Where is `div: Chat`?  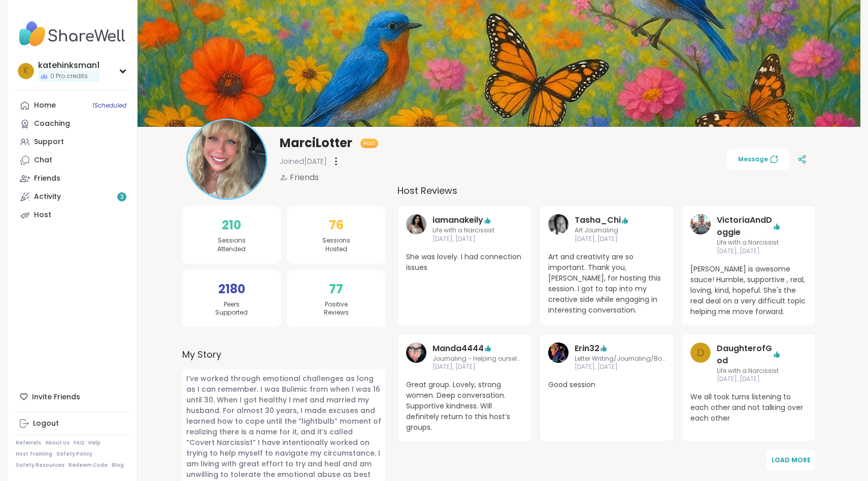 div: Chat is located at coordinates (43, 161).